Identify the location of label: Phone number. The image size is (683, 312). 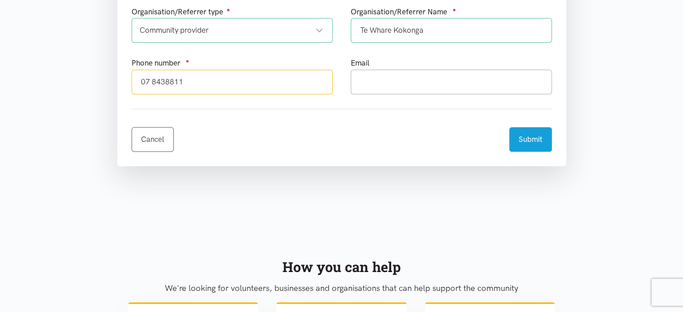
(156, 63).